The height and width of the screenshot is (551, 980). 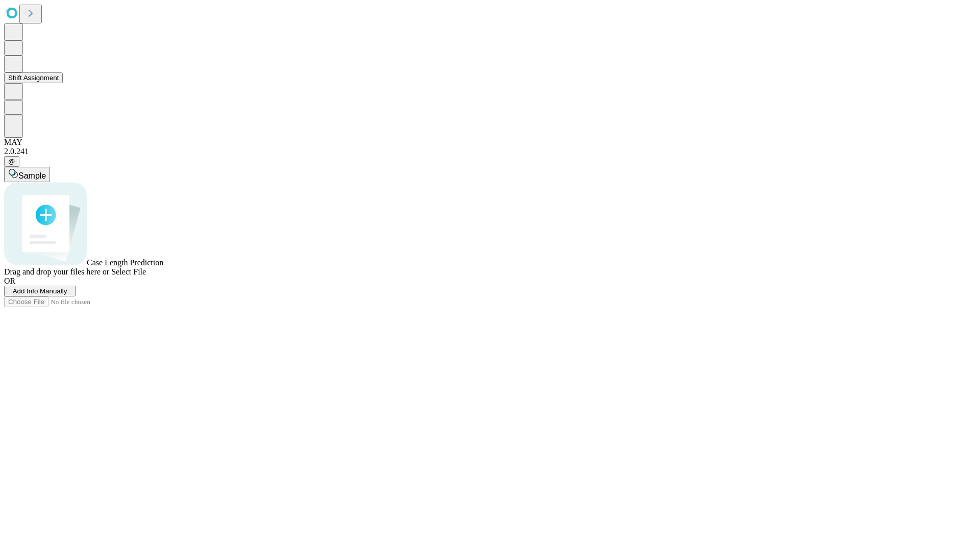 I want to click on span: Select File, so click(x=129, y=272).